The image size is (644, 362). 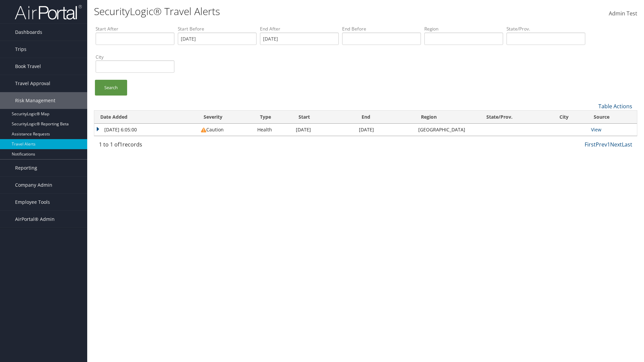 What do you see at coordinates (612, 117) in the screenshot?
I see `th: Source: activate to sort column ascending` at bounding box center [612, 117].